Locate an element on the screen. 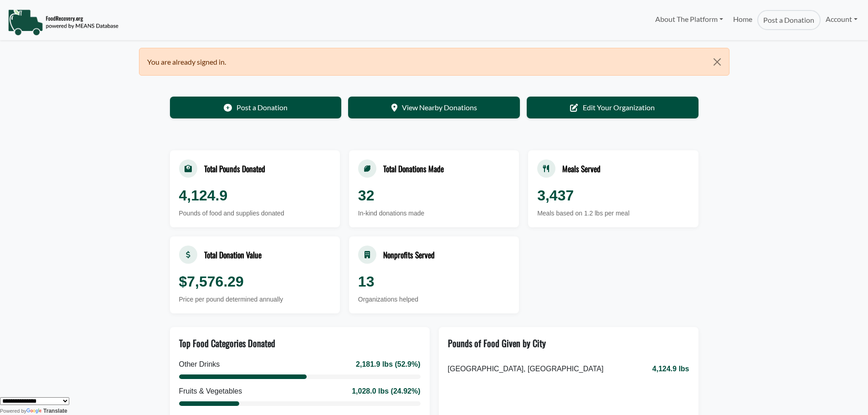 This screenshot has width=868, height=415. div: 32 is located at coordinates (434, 195).